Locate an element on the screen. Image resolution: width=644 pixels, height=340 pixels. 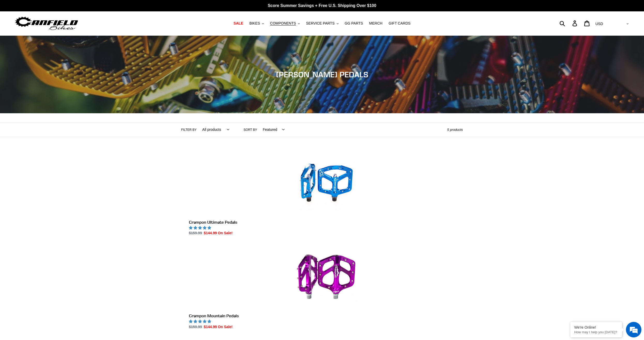
span: SERVICE PARTS is located at coordinates (320, 23).